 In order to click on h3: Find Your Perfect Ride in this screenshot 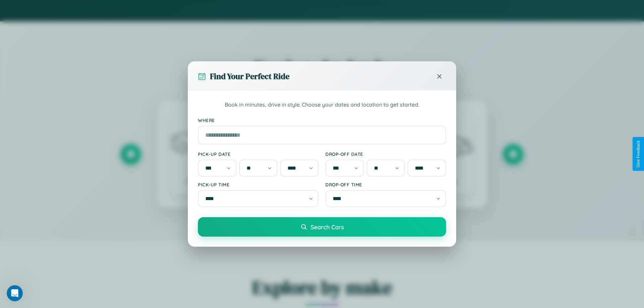, I will do `click(250, 76)`.